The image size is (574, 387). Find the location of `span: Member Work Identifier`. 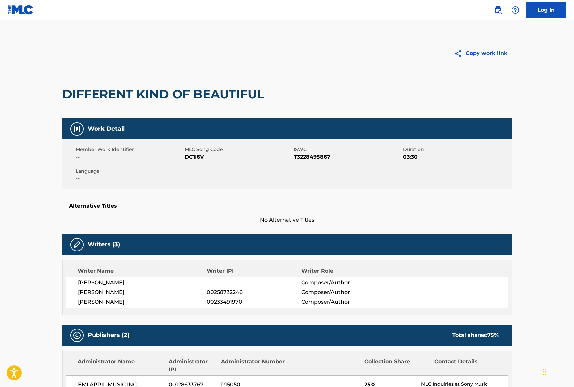

span: Member Work Identifier is located at coordinates (129, 149).